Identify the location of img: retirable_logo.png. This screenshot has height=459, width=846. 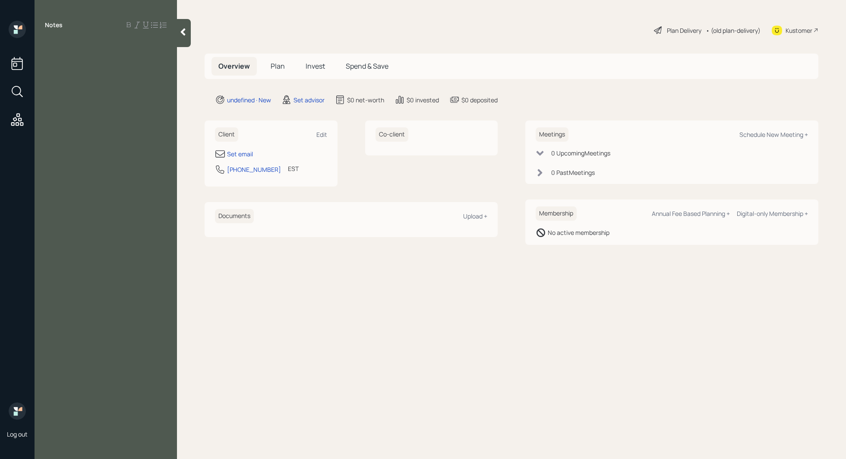
(17, 411).